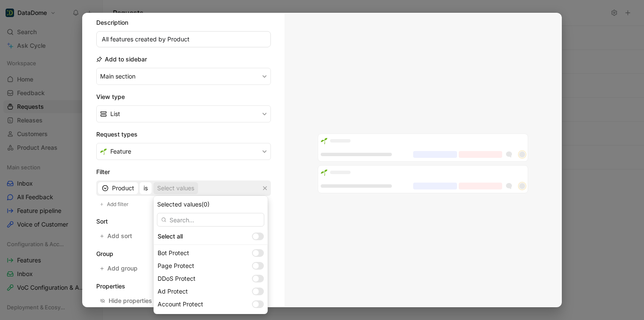 This screenshot has height=320, width=644. What do you see at coordinates (211, 204) in the screenshot?
I see `div: Selected values (0)` at bounding box center [211, 204].